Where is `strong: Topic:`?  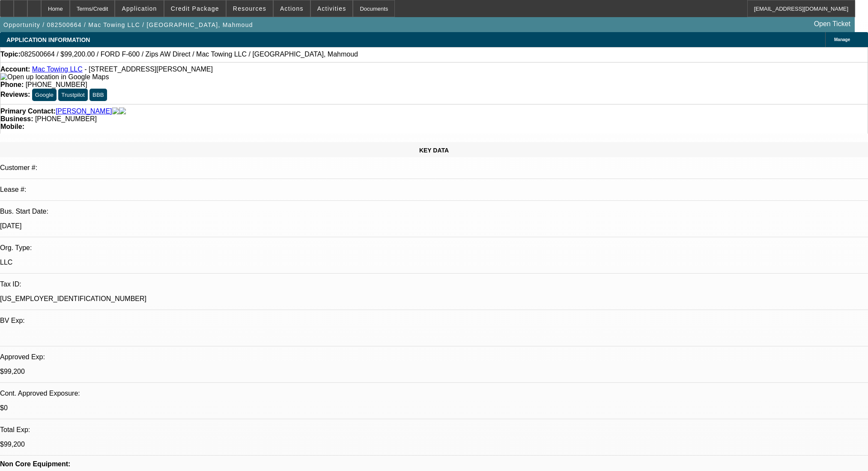 strong: Topic: is located at coordinates (10, 54).